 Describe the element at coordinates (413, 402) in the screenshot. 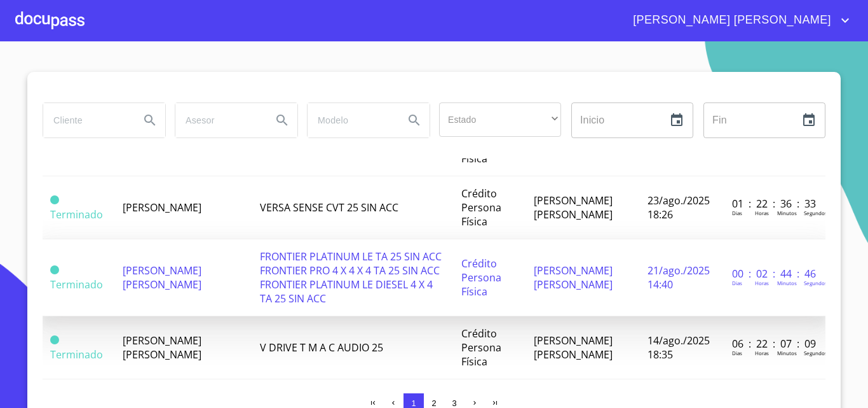

I see `span: 1` at that location.